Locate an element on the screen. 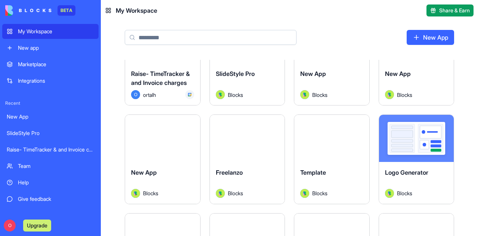 This screenshot has height=236, width=478. a: Raise- TimeTracker & and Invoice charges is located at coordinates (50, 150).